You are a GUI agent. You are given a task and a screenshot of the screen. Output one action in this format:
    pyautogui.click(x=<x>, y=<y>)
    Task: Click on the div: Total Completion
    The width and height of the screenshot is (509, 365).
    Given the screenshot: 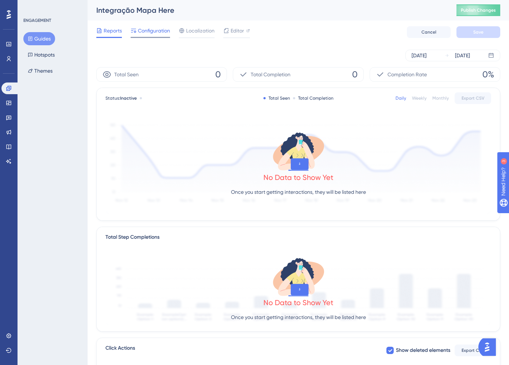 What is the action you would take?
    pyautogui.click(x=313, y=98)
    